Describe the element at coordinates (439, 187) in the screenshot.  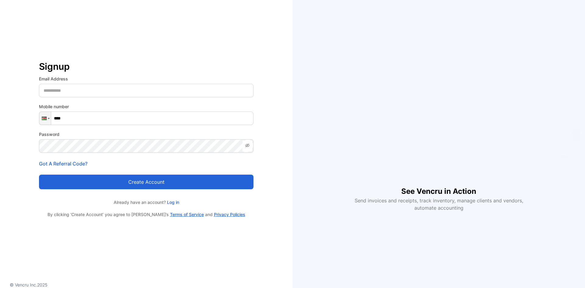
I see `h1: See Vencru in Action` at that location.